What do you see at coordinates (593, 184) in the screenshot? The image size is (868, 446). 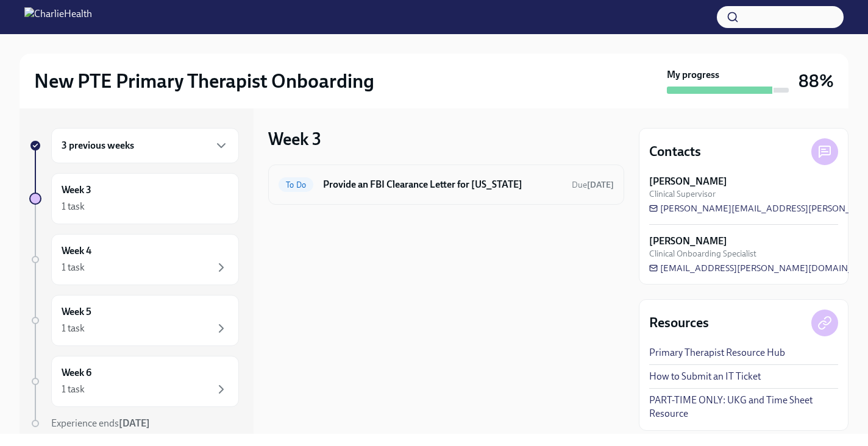 I see `span: Due` at bounding box center [593, 184].